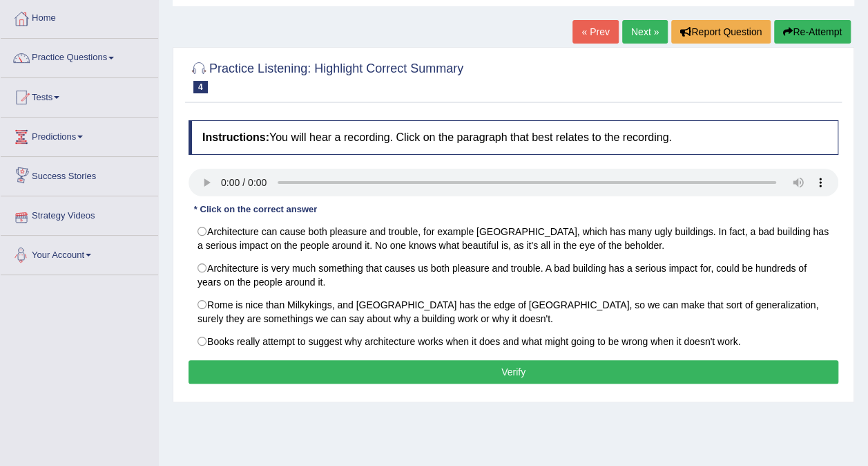 This screenshot has width=868, height=466. What do you see at coordinates (79, 95) in the screenshot?
I see `a: Tests` at bounding box center [79, 95].